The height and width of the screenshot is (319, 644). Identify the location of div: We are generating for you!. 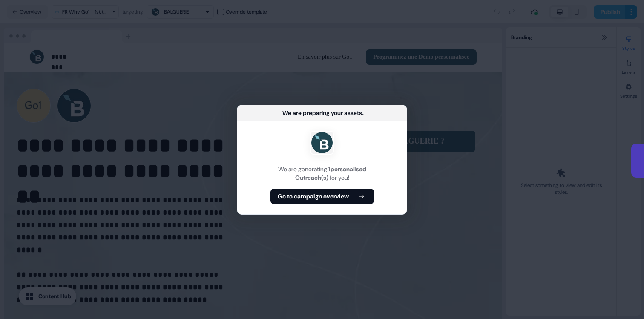
(322, 173).